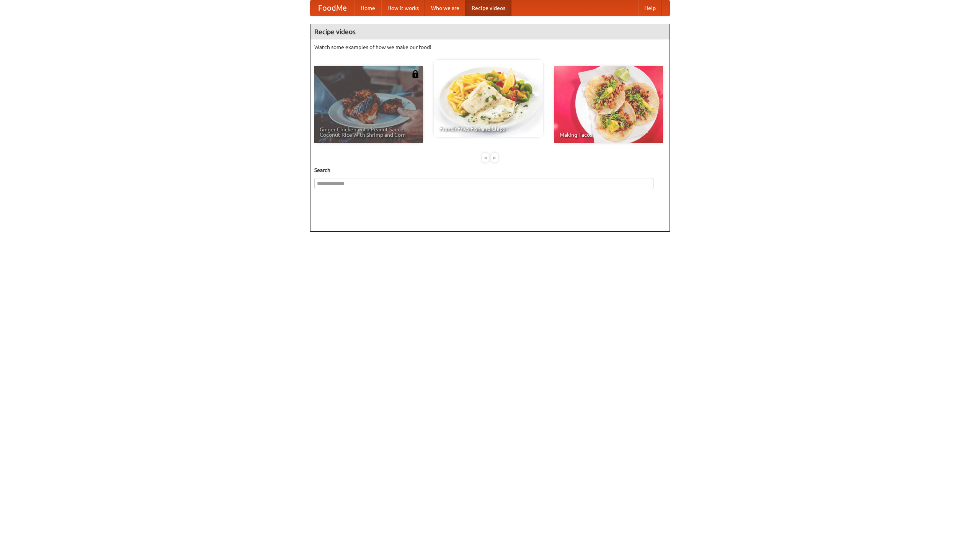 The width and height of the screenshot is (980, 542). Describe the element at coordinates (416, 74) in the screenshot. I see `img: 483408.png` at that location.